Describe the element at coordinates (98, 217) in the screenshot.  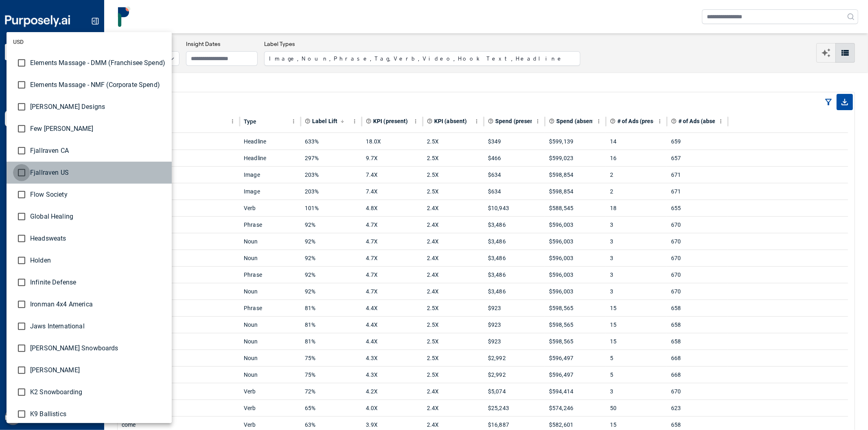
I see `span: Global Healing` at that location.